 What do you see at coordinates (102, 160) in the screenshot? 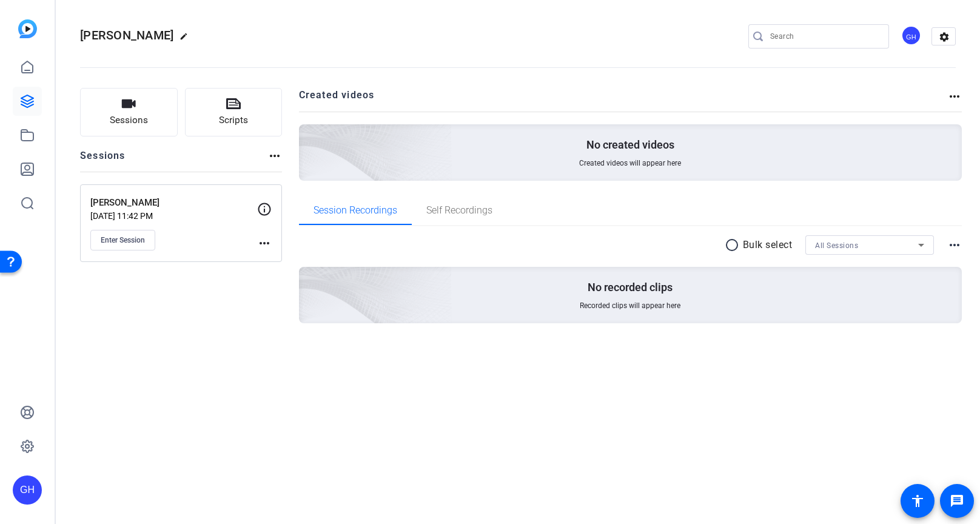
I see `h2: Sessions` at bounding box center [102, 160].